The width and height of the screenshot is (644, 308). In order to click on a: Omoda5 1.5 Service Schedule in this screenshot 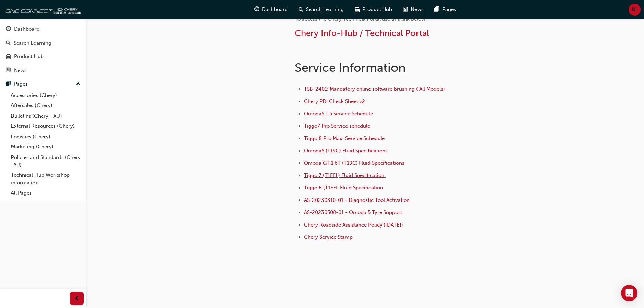, I will do `click(339, 113)`.